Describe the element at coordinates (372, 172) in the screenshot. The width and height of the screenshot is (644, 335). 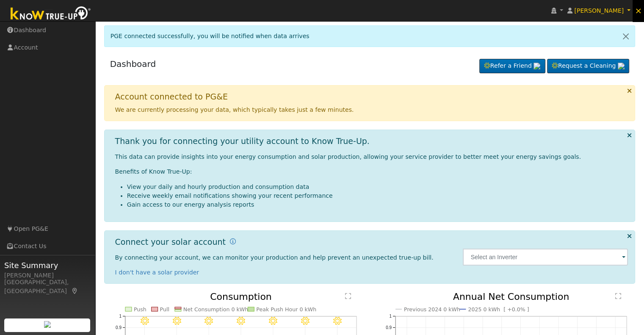
I see `p: Benefits of Know True-Up:` at that location.